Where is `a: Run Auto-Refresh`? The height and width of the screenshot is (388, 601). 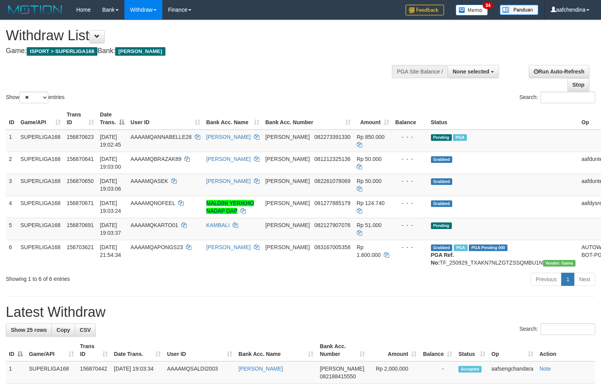
a: Run Auto-Refresh is located at coordinates (559, 72).